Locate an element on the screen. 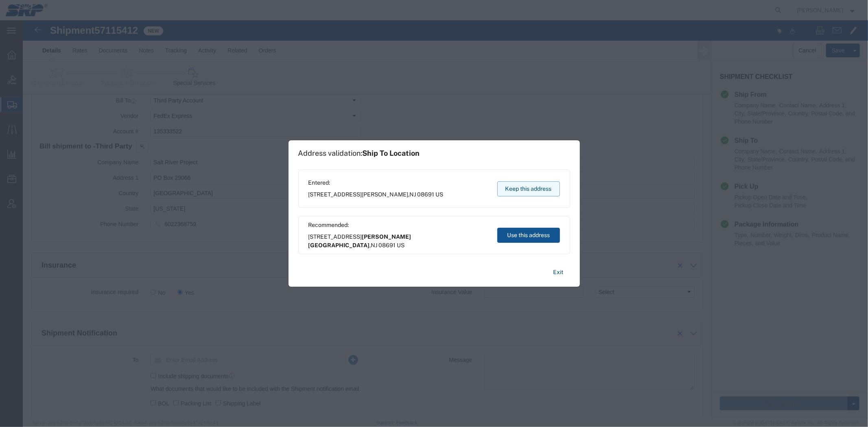 The image size is (868, 427). h1: Address validation: is located at coordinates (359, 154).